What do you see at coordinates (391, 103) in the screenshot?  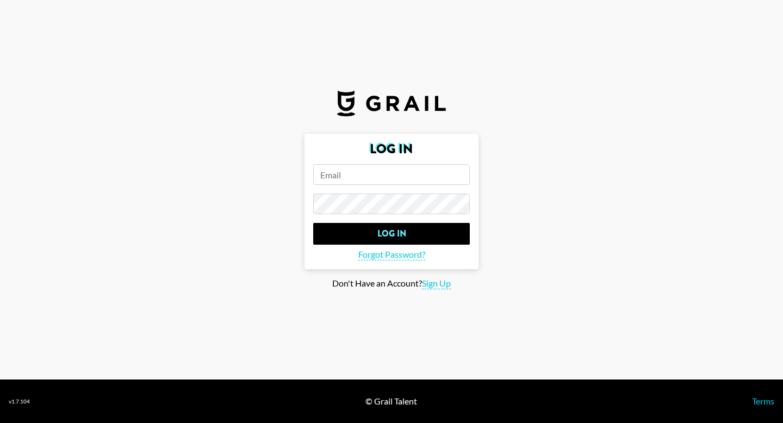 I see `img: Grail Talent Logo` at bounding box center [391, 103].